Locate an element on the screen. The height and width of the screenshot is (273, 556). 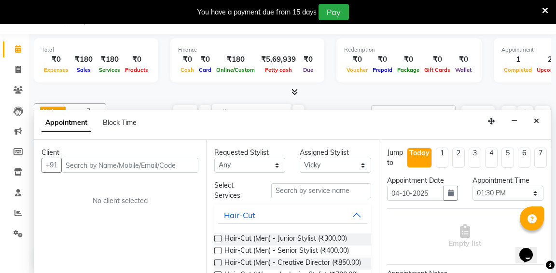
div: Select Services is located at coordinates (236, 191).